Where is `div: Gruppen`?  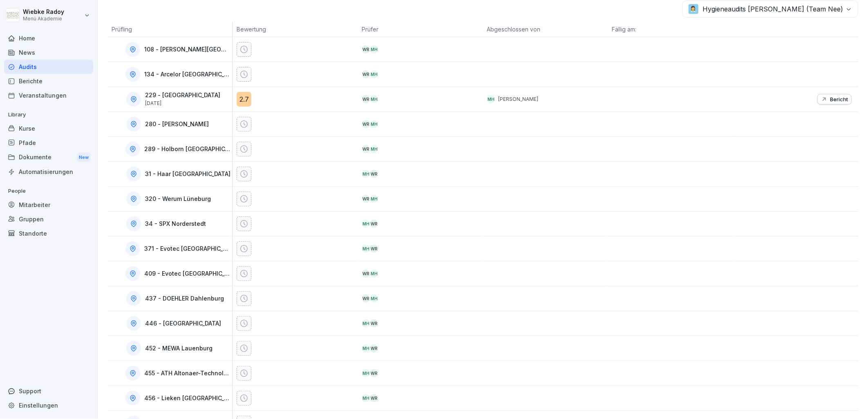
div: Gruppen is located at coordinates (49, 219).